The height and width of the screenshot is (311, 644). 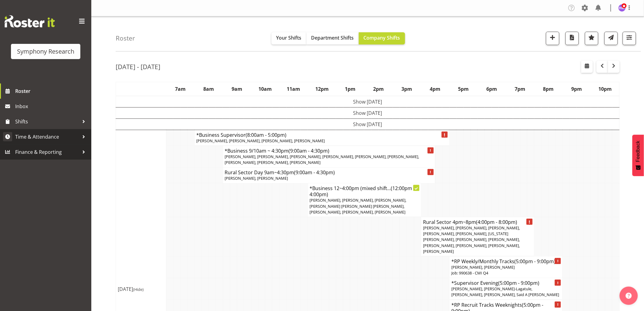 I want to click on button: Filter Shifts, so click(x=629, y=38).